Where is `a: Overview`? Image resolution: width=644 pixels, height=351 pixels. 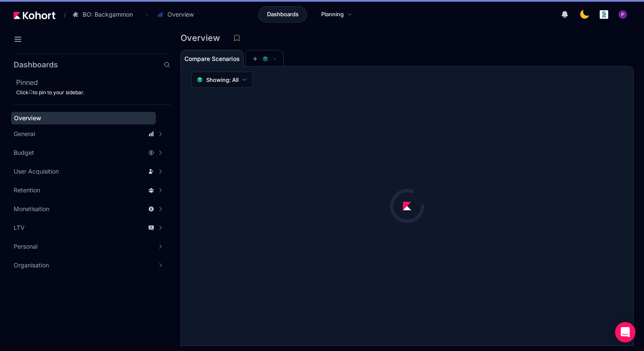 a: Overview is located at coordinates (83, 118).